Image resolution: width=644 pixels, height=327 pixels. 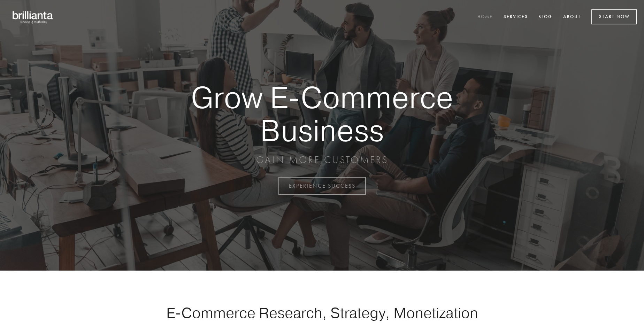 I want to click on a: Start Now, so click(x=614, y=17).